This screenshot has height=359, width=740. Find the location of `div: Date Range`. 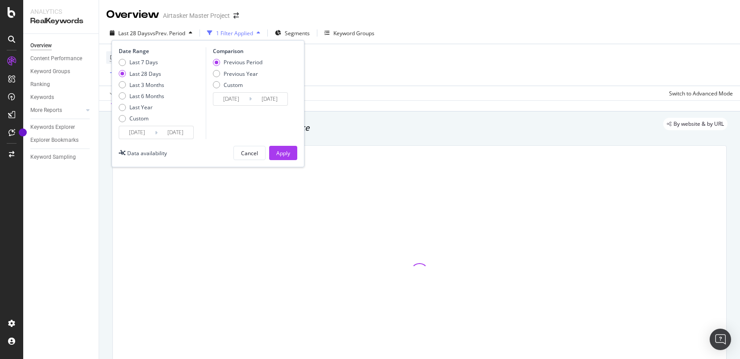

div: Date Range is located at coordinates (161, 51).